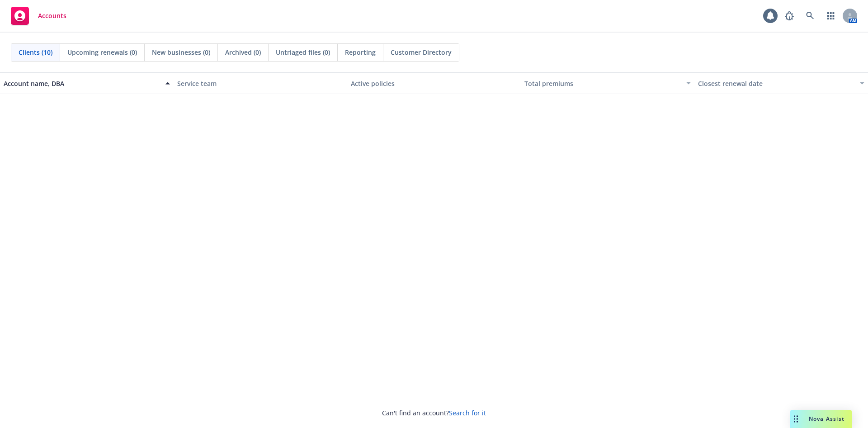 Image resolution: width=868 pixels, height=428 pixels. I want to click on div: Total premiums, so click(603, 83).